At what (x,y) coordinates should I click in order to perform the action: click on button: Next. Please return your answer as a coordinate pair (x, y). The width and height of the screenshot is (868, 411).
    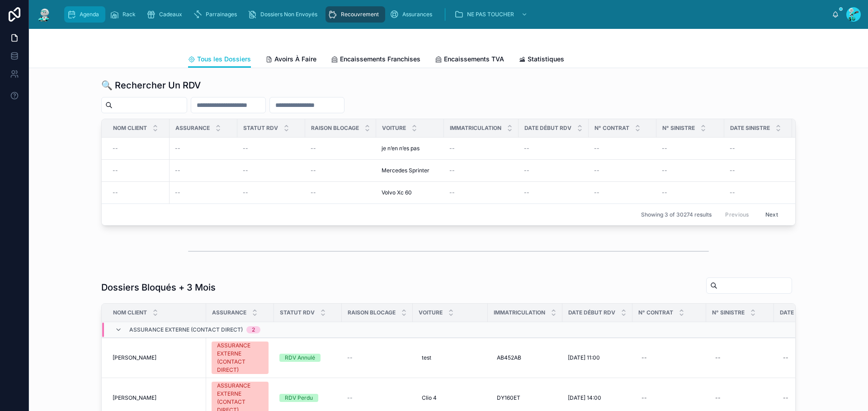
    Looking at the image, I should click on (772, 214).